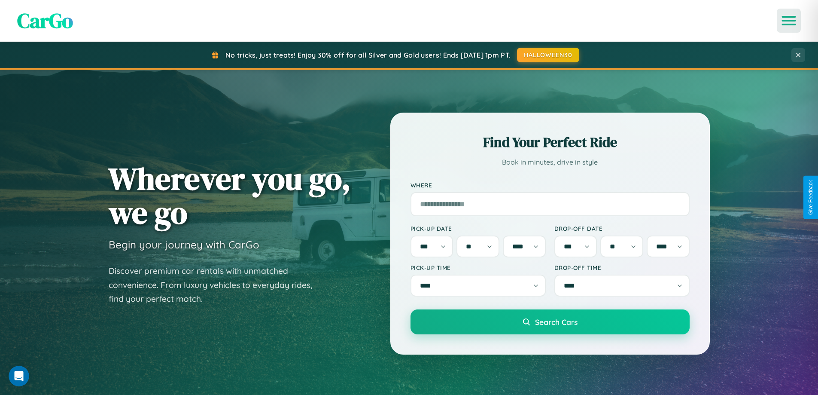 This screenshot has height=395, width=818. I want to click on label: Pick-up Date, so click(478, 228).